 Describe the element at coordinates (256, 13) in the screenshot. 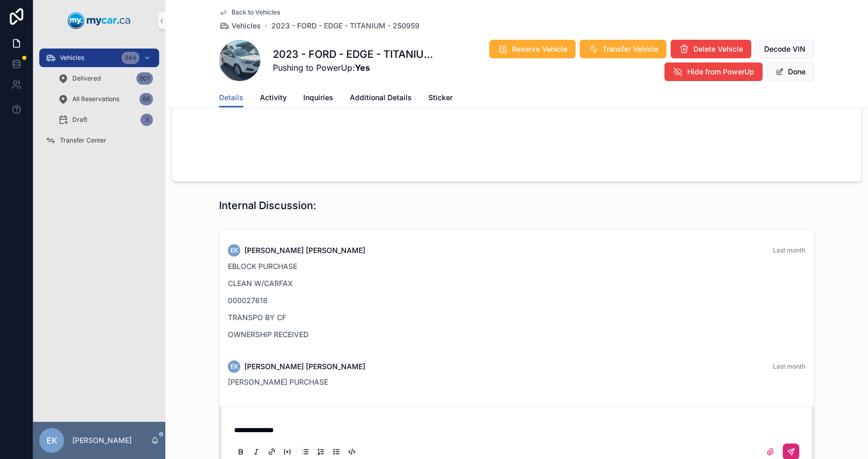

I see `span: Back to Vehicles` at that location.